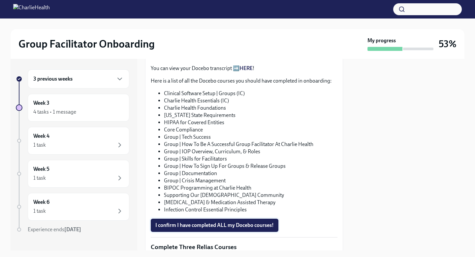 The width and height of the screenshot is (475, 257). I want to click on a: Week 51 task, so click(73, 173).